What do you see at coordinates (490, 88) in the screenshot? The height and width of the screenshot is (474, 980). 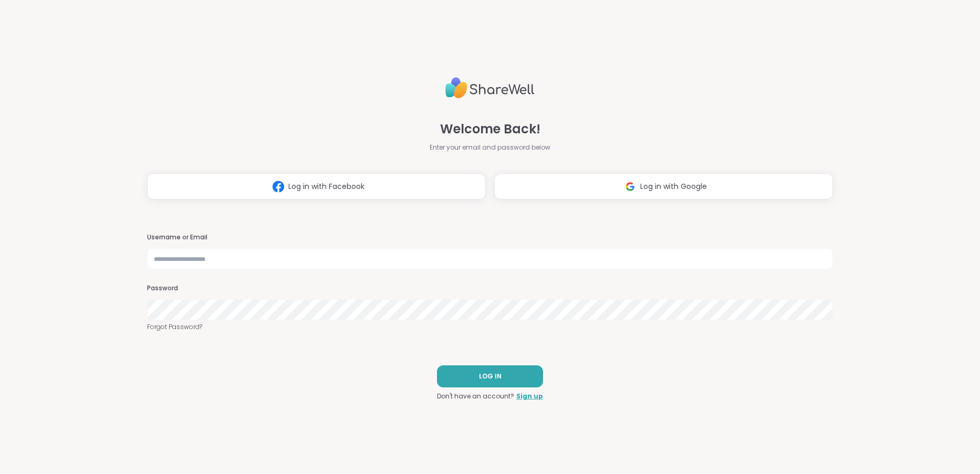 I see `img: ShareWell Logo` at bounding box center [490, 88].